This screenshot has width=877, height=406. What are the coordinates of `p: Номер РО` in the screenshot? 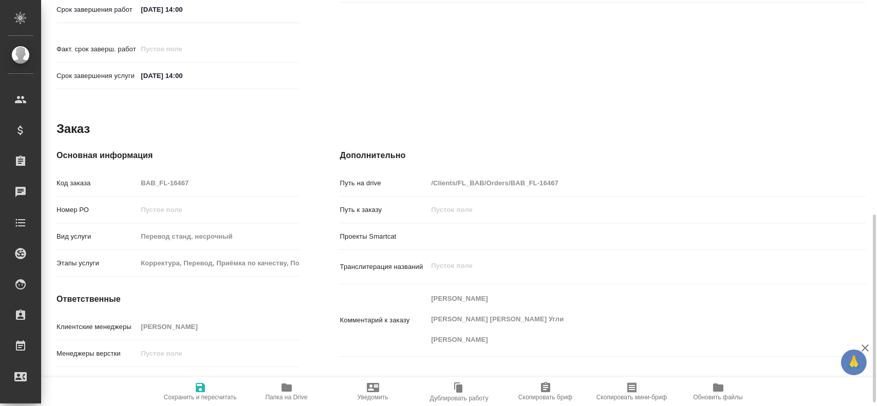 It's located at (97, 210).